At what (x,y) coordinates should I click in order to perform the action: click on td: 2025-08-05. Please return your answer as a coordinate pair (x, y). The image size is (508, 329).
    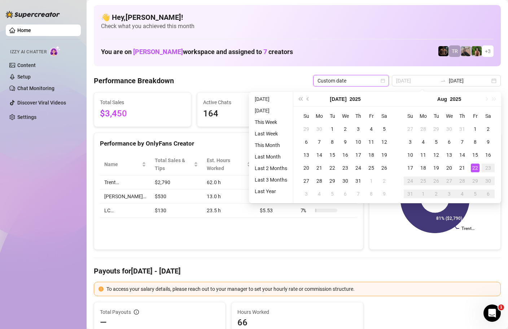
    Looking at the image, I should click on (436, 142).